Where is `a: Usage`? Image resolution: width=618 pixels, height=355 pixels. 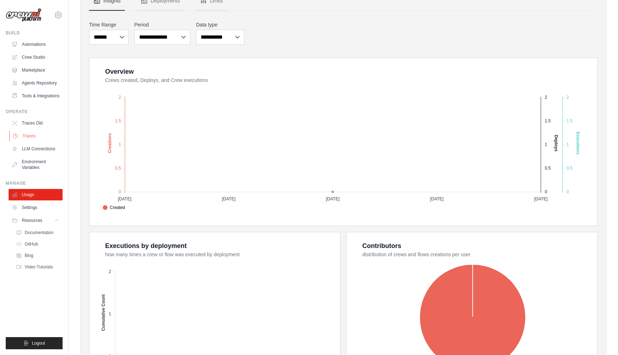
a: Usage is located at coordinates (35, 195).